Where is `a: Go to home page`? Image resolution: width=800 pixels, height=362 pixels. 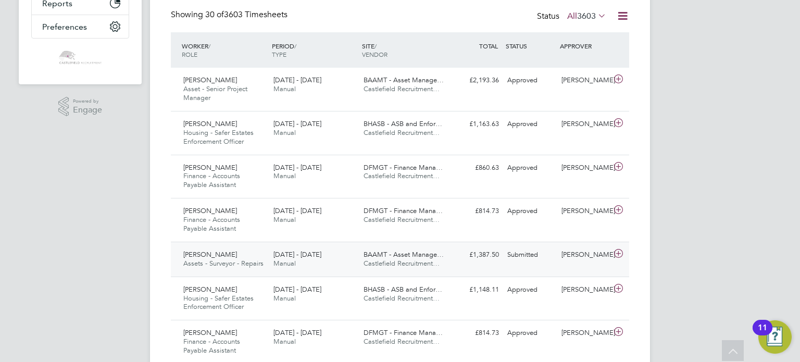
a: Go to home page is located at coordinates (80, 57).